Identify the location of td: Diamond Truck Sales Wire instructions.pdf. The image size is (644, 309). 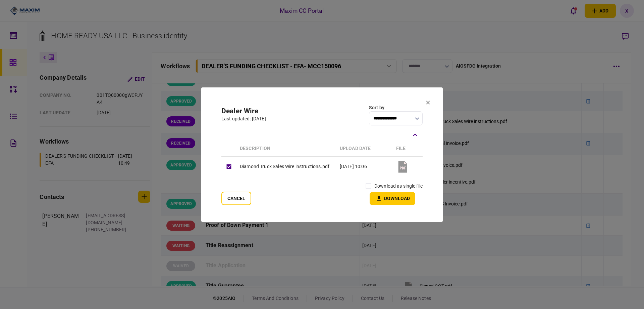
(287, 166).